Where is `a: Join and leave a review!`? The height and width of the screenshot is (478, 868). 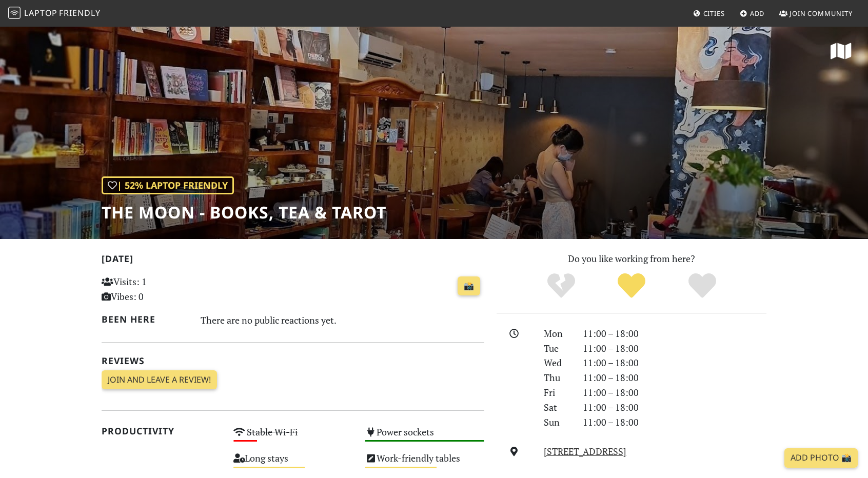 a: Join and leave a review! is located at coordinates (159, 380).